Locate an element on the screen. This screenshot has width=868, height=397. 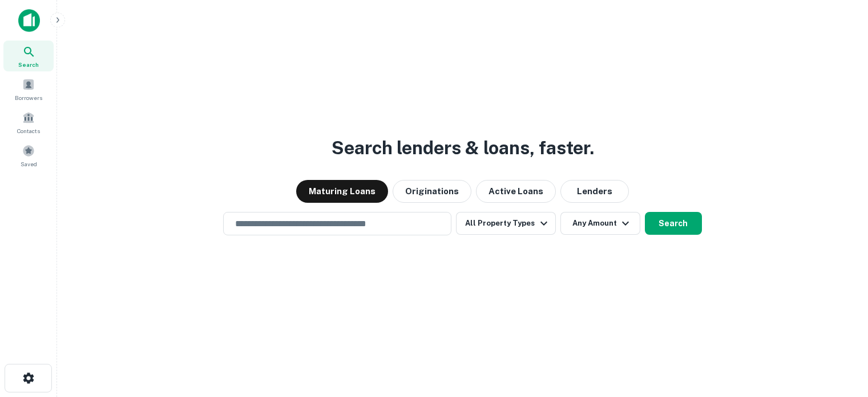
div: Borrowers is located at coordinates (28, 89).